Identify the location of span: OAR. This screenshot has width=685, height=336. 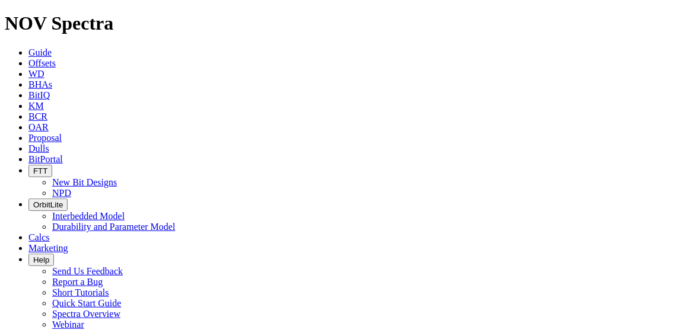
(39, 127).